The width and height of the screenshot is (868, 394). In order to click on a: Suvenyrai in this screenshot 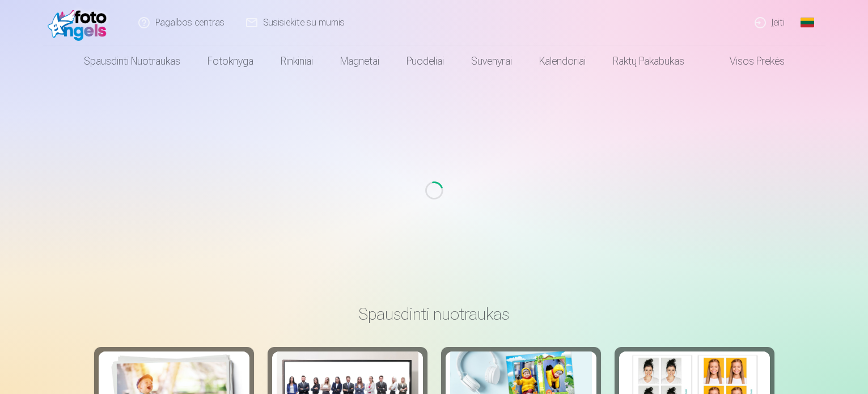, I will do `click(492, 61)`.